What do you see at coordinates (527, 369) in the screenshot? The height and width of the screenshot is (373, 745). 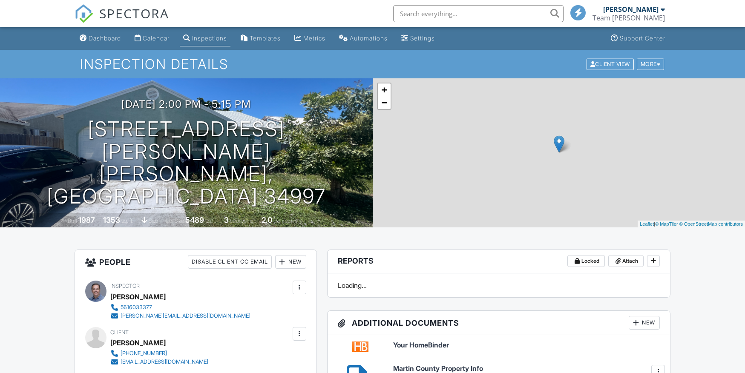 I see `h6: Martin County Property Info` at bounding box center [527, 369].